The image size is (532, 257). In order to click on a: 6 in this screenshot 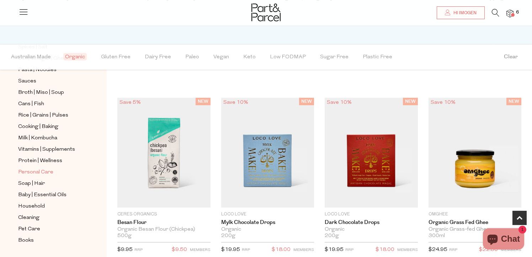, I will do `click(510, 13)`.